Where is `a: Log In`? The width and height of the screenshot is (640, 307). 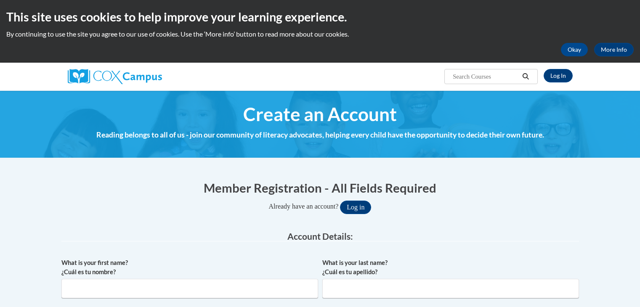 a: Log In is located at coordinates (558, 76).